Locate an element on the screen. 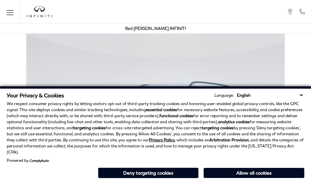  select: Language Select is located at coordinates (270, 95).